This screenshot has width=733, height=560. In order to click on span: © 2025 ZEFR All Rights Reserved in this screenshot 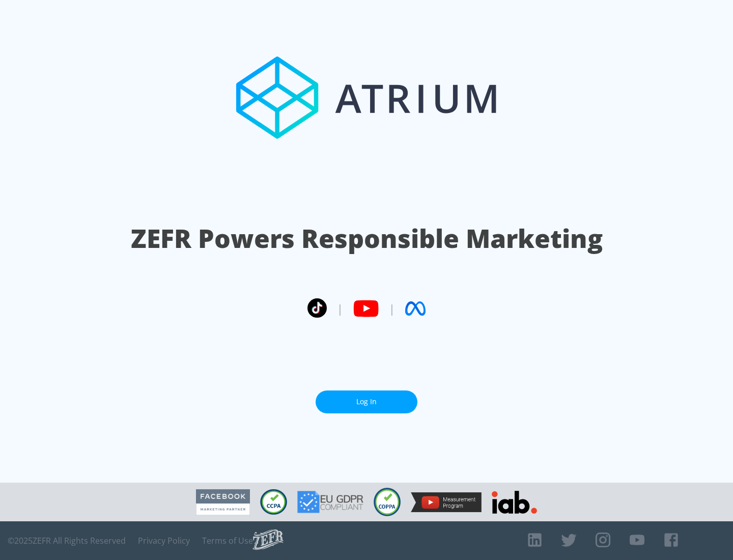, I will do `click(67, 541)`.